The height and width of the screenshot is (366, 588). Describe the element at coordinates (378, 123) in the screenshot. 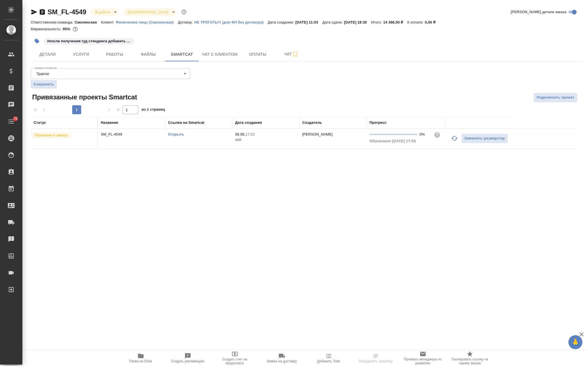

I see `div: Прогресс` at that location.